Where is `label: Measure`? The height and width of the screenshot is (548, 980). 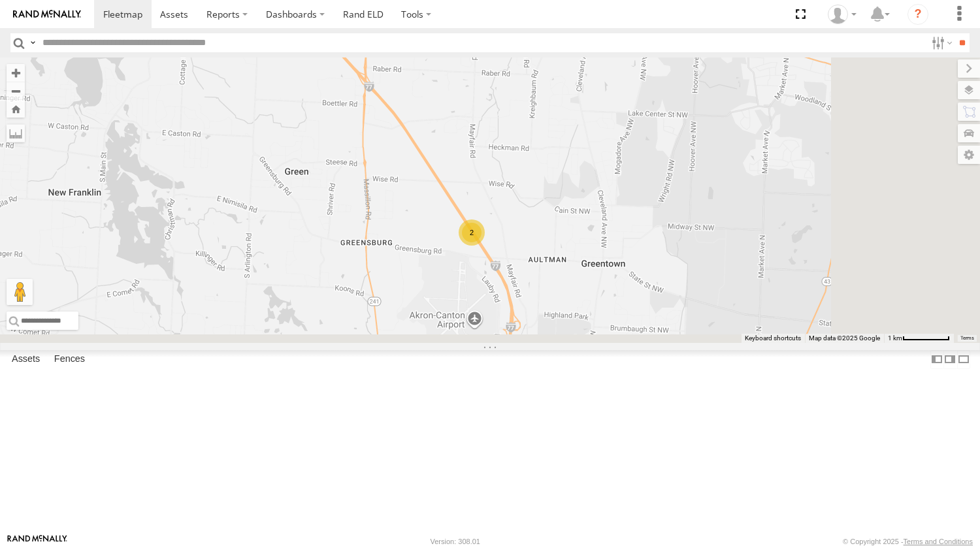 label: Measure is located at coordinates (16, 133).